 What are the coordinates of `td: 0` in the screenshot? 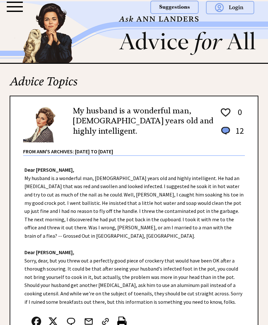 It's located at (239, 116).